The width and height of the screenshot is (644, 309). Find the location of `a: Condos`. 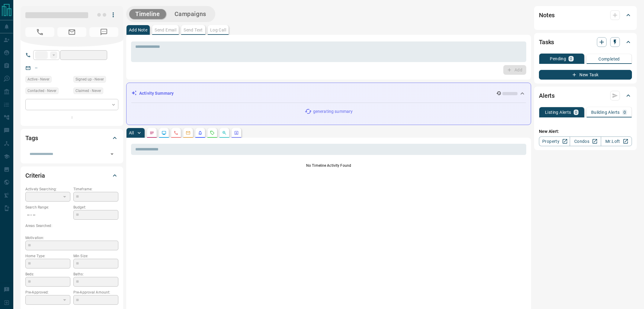

a: Condos is located at coordinates (585, 141).